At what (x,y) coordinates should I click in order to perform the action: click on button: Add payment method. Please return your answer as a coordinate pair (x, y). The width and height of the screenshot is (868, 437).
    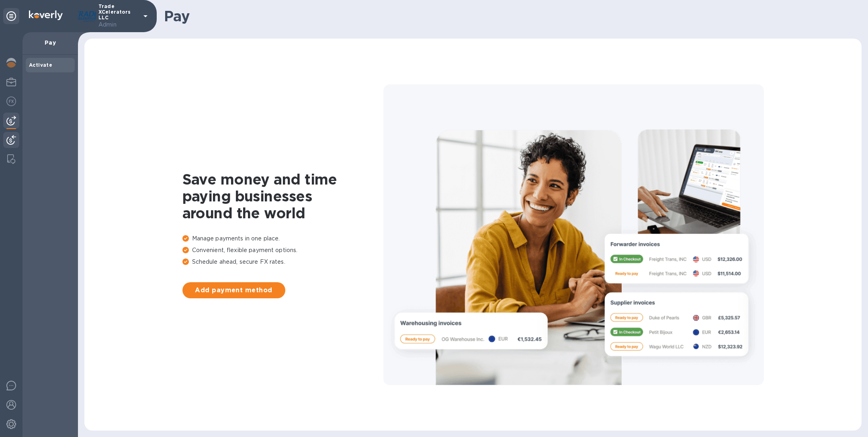
    Looking at the image, I should click on (234, 290).